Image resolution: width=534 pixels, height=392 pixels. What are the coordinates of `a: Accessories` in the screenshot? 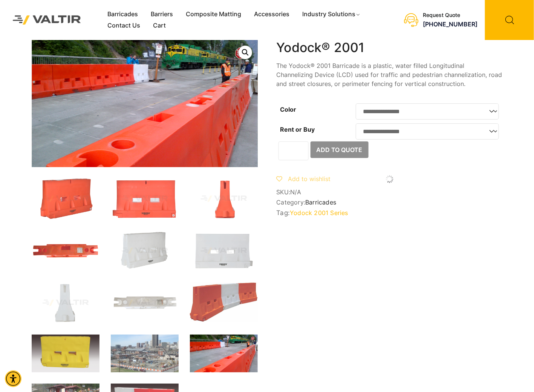 It's located at (272, 15).